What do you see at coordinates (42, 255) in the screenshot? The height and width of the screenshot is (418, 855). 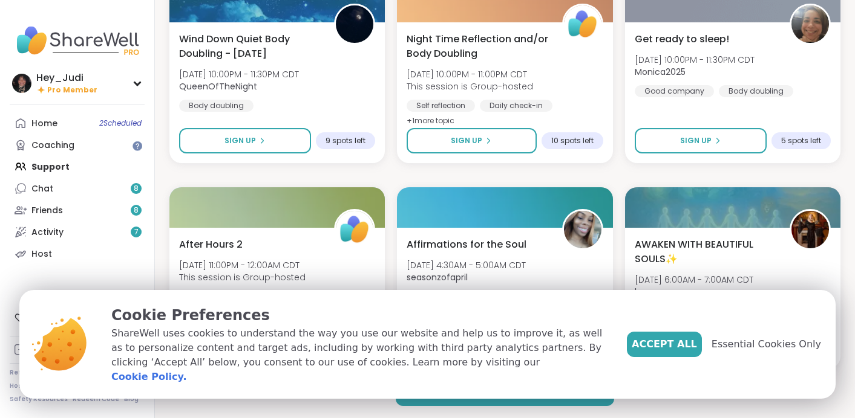 I see `div: Host` at bounding box center [42, 255].